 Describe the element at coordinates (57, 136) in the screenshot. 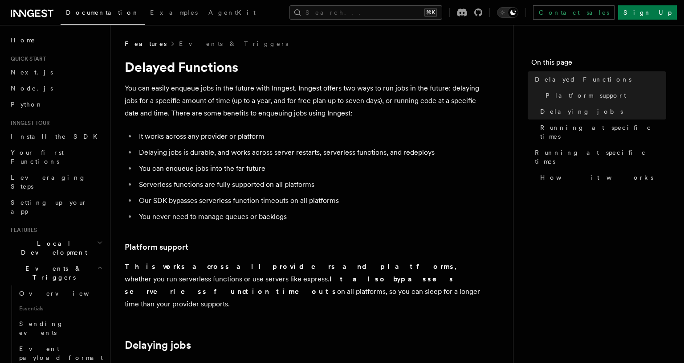

I see `span: Install the SDK` at that location.